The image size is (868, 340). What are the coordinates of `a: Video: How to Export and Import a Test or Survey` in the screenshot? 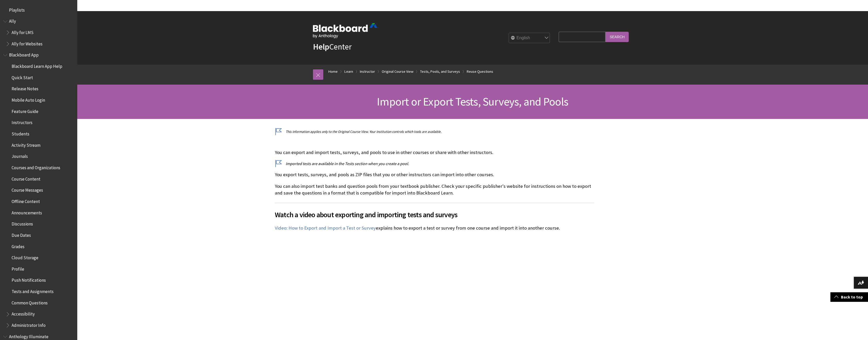 It's located at (325, 228).